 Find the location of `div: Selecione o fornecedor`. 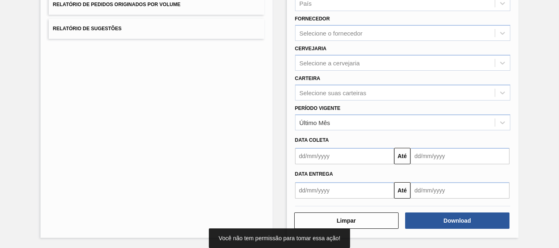

div: Selecione o fornecedor is located at coordinates (331, 33).